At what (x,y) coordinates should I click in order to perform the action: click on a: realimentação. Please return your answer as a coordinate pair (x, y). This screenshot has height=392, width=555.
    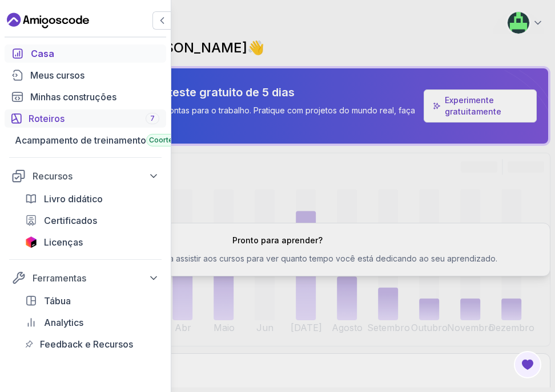
    Looking at the image, I should click on (92, 345).